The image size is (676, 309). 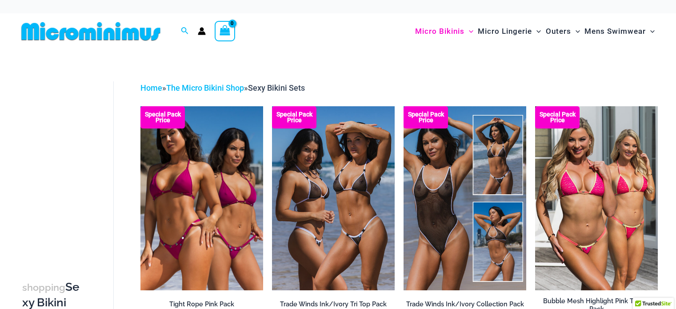 I want to click on h2: Trade Winds Ink/Ivory Tri Top Pack, so click(x=334, y=304).